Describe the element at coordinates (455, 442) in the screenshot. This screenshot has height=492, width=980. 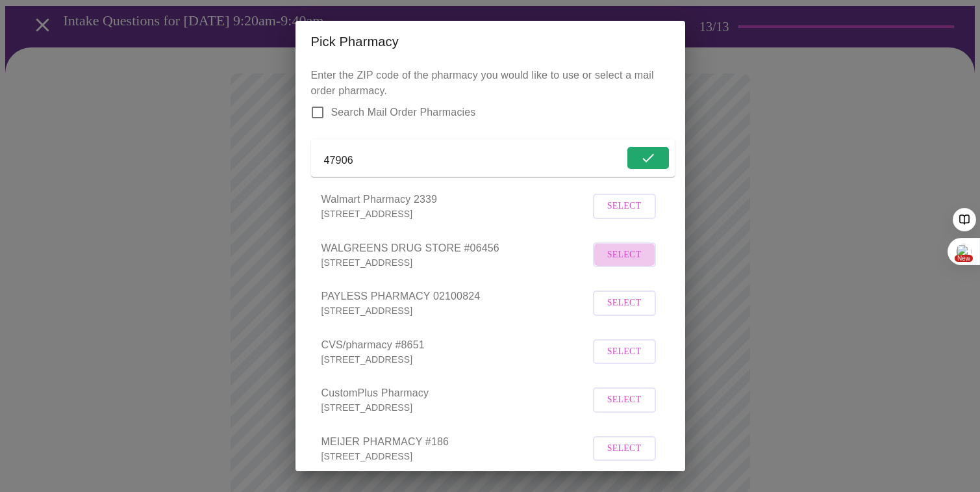
I see `span: MEIJER PHARMACY #186` at that location.